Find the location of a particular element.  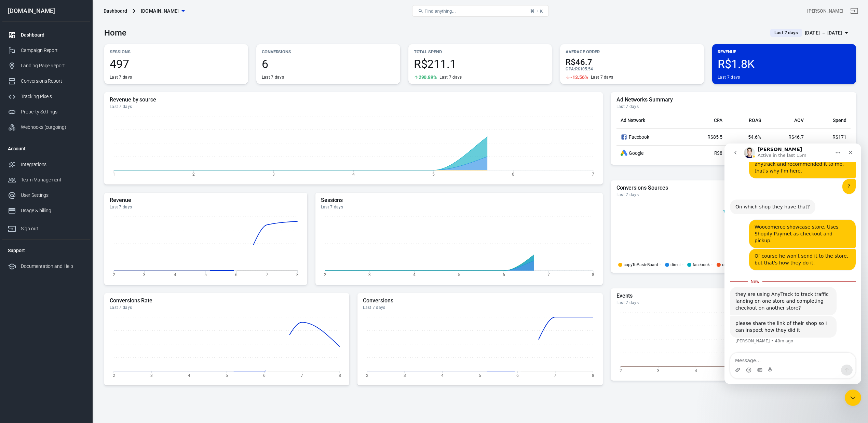

div: Landing Page Report is located at coordinates (53, 65).